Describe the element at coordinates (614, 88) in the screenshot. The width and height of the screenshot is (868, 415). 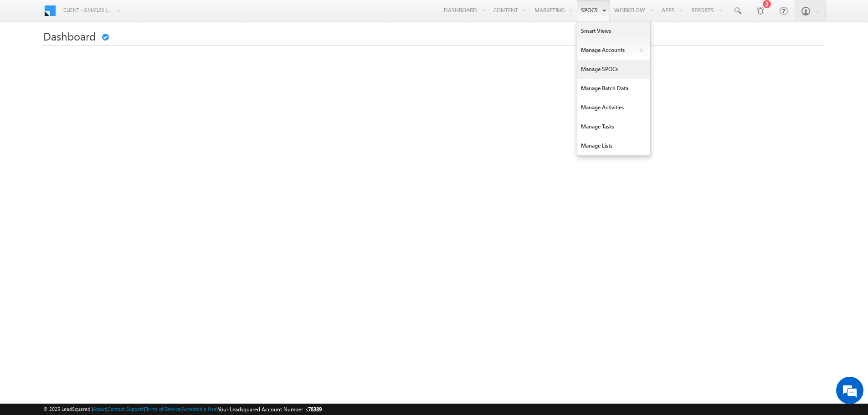
I see `a: Manage Batch Data` at that location.